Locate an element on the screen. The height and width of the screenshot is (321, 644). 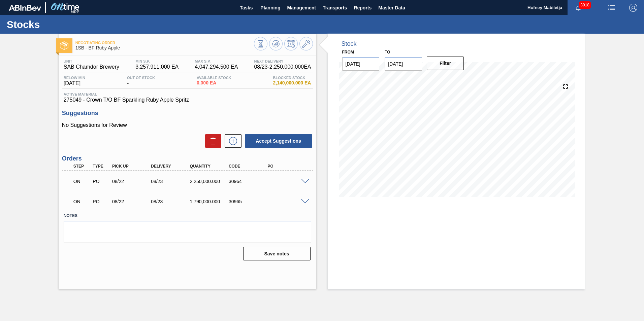
span: MIN S.P. is located at coordinates (157, 61).